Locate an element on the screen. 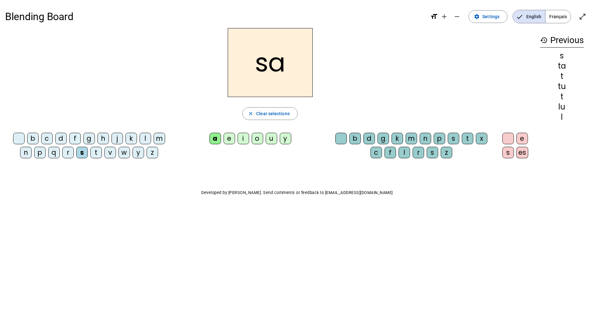 Image resolution: width=594 pixels, height=314 pixels. button: Decrease font size is located at coordinates (457, 17).